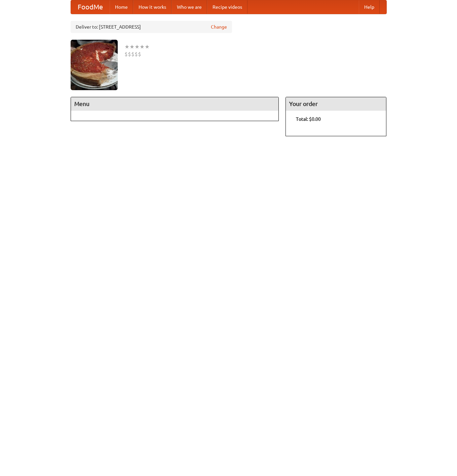  Describe the element at coordinates (336, 104) in the screenshot. I see `h4: Your order` at that location.